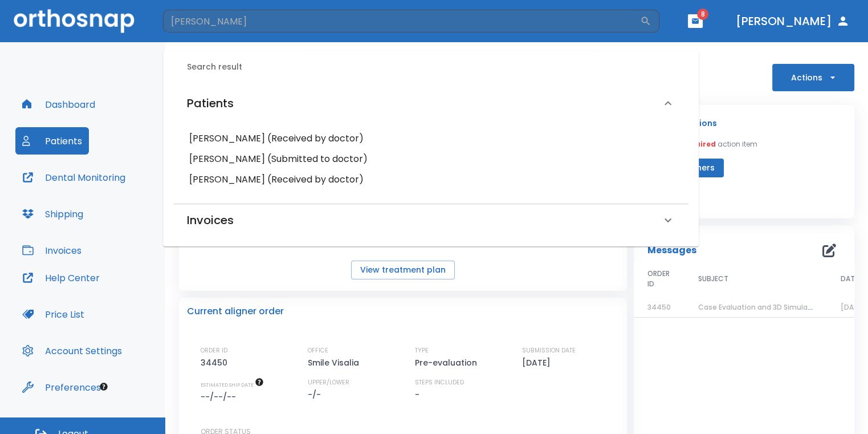 The width and height of the screenshot is (868, 434). Describe the element at coordinates (549, 350) in the screenshot. I see `p: SUBMISSION DATE` at that location.